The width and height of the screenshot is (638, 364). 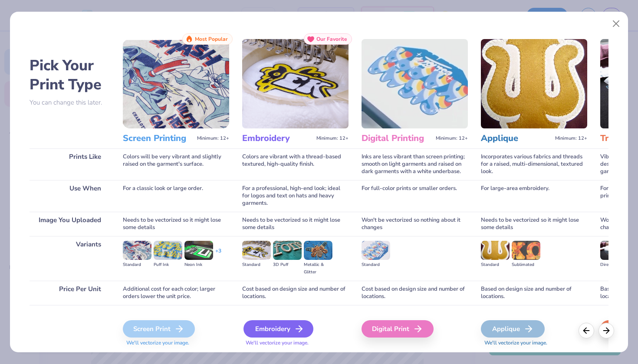 What do you see at coordinates (534, 293) in the screenshot?
I see `div: Based on design size and number of locations.` at bounding box center [534, 293].